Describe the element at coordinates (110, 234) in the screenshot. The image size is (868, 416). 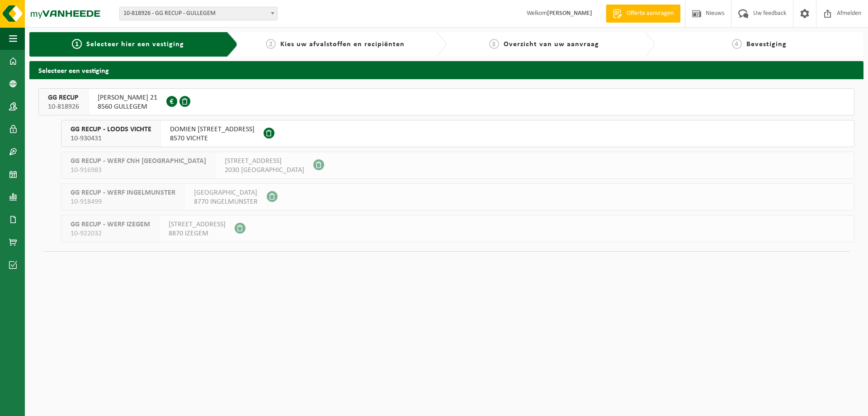
I see `span: 10-922032` at that location.